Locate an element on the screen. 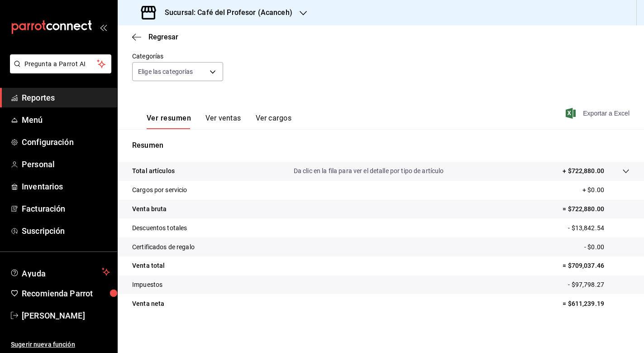  p: Da clic en la fila para ver el detalle por tipo de artículo is located at coordinates (369, 171).